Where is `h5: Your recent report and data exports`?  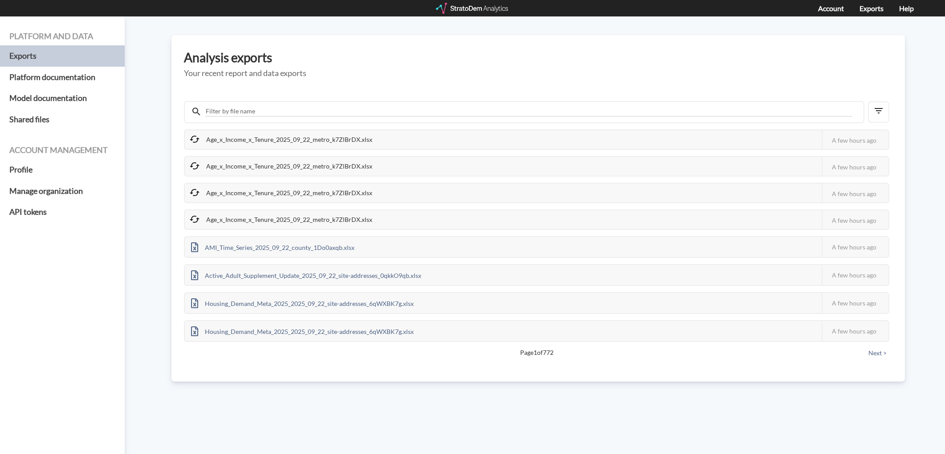
h5: Your recent report and data exports is located at coordinates (538, 73).